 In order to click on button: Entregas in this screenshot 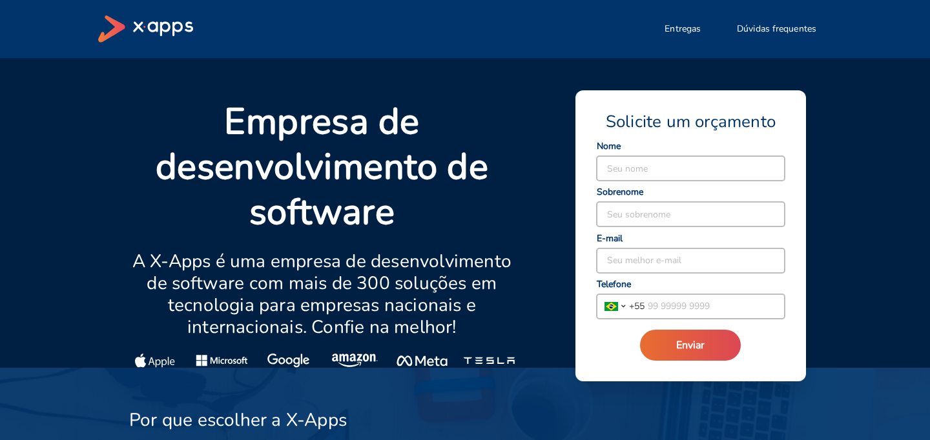, I will do `click(683, 29)`.